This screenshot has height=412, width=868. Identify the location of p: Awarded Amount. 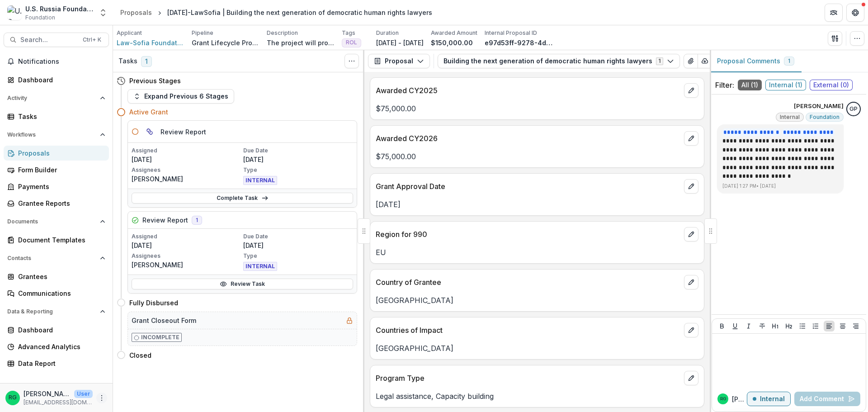
(454, 33).